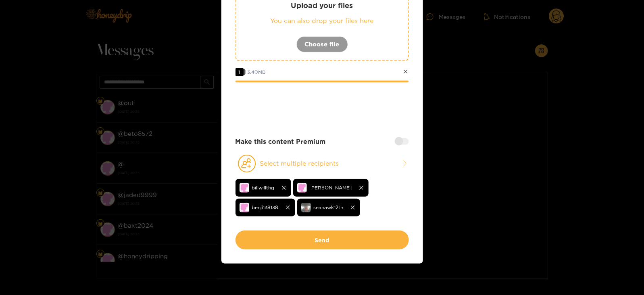 The width and height of the screenshot is (644, 295). What do you see at coordinates (257, 72) in the screenshot?
I see `span: 3.40 MB` at bounding box center [257, 72].